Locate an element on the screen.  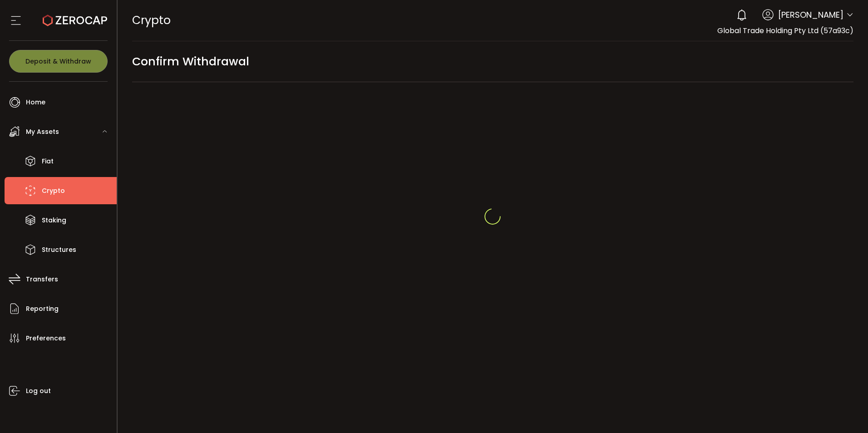
span: Transfers is located at coordinates (42, 279).